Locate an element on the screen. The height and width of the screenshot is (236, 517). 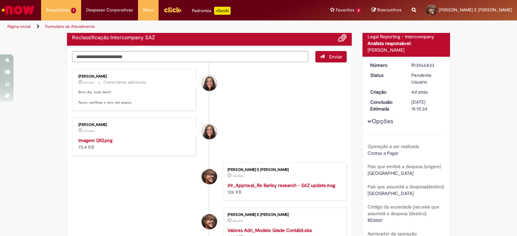
img: click_logo_yellow_360x200.png is located at coordinates (173, 10).